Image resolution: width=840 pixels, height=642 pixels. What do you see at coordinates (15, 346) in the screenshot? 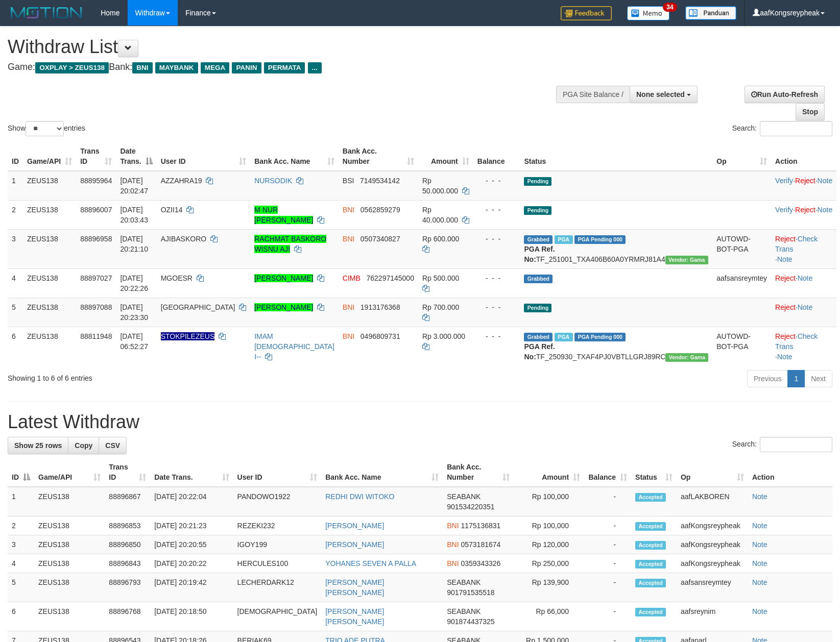
I see `td: 6` at bounding box center [15, 346].